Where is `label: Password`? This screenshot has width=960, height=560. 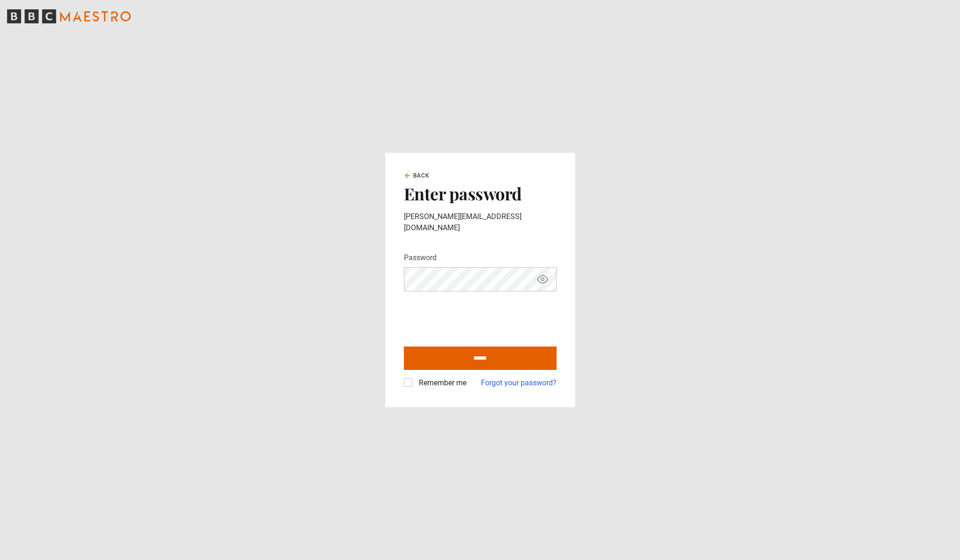 label: Password is located at coordinates (421, 258).